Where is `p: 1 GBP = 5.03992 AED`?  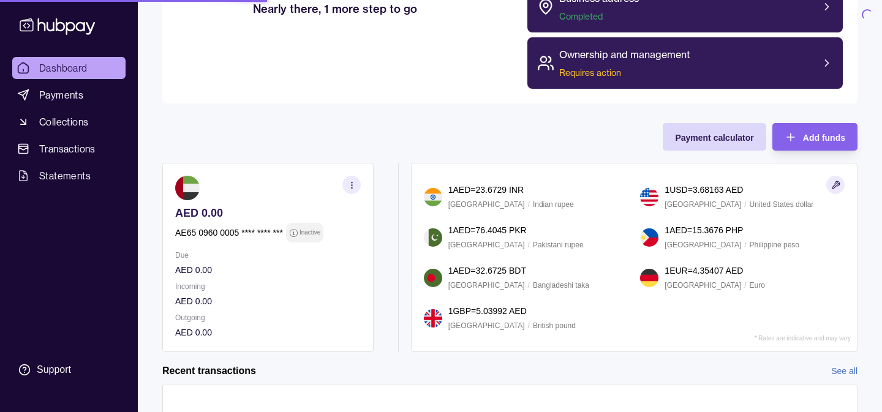 p: 1 GBP = 5.03992 AED is located at coordinates (488, 311).